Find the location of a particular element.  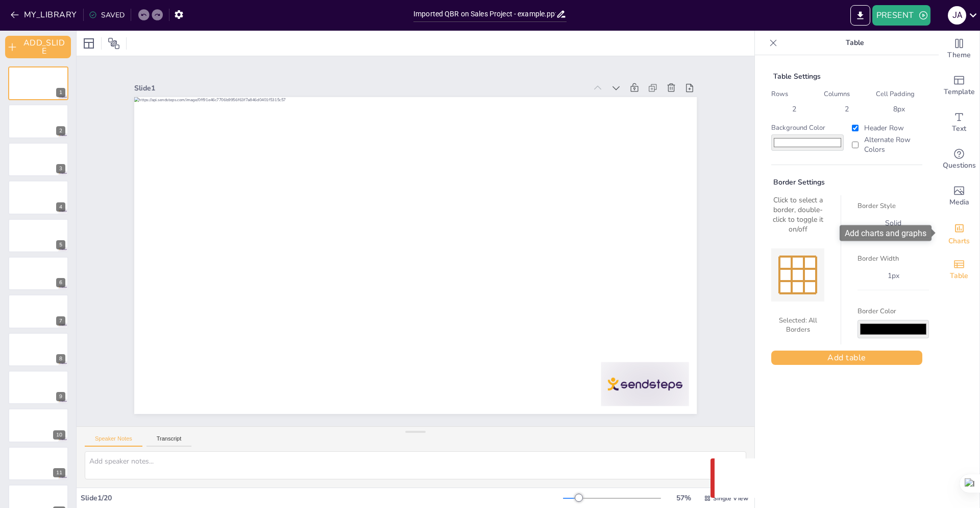

span: Table is located at coordinates (959, 276).